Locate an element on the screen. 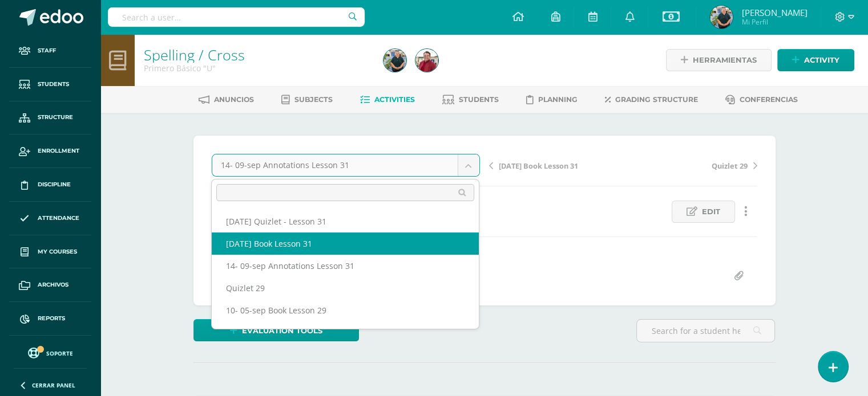  div: Quizlet 29 is located at coordinates (345, 288).